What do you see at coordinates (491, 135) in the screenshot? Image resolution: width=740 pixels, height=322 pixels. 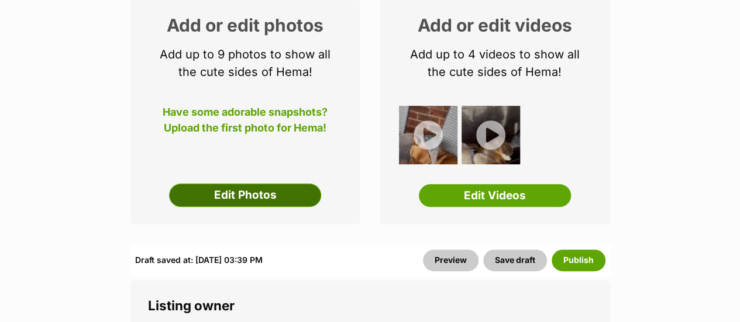 I see `img: km6eqxzir8kiywqrnfb9.jpg` at bounding box center [491, 135].